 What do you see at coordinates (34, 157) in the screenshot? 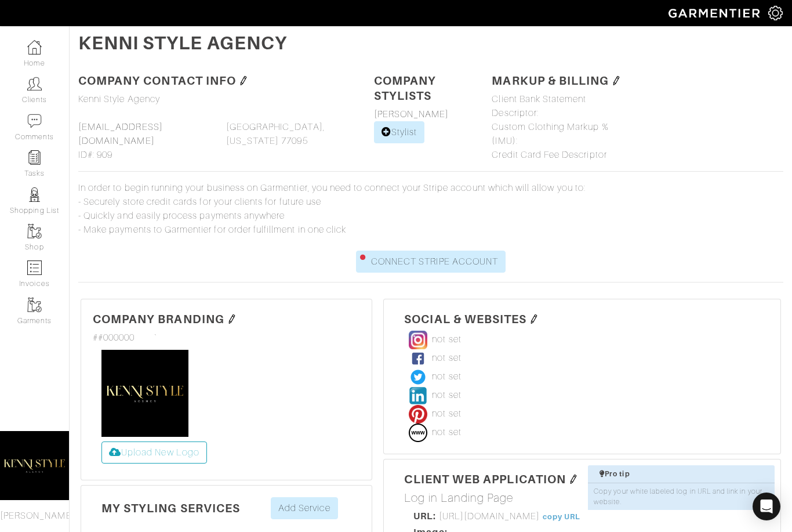
I see `img: reminder-icon-8004d30b9f0a5d33ae49ab947aed9ed385cf756f9e5892f1edd6e32f2345188e.png` at bounding box center [34, 157].